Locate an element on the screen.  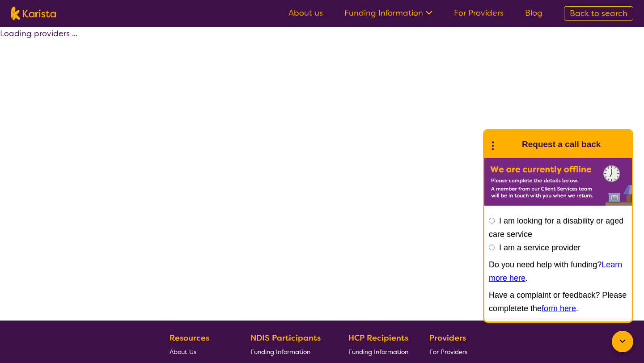
label: I am a service provider is located at coordinates (540, 248).